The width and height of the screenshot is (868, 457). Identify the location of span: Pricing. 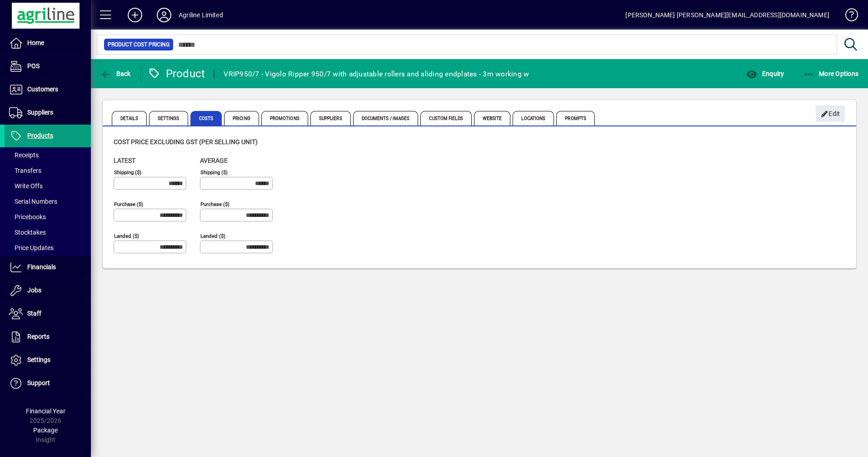
(241, 118).